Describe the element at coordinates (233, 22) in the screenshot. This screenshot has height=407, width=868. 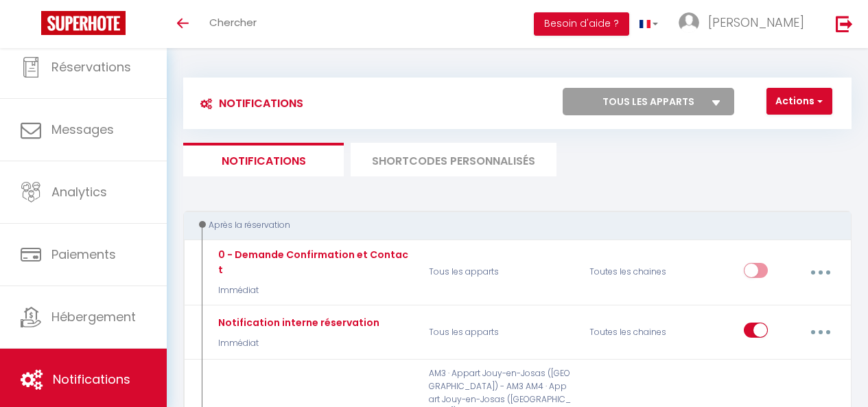
I see `span: Chercher` at that location.